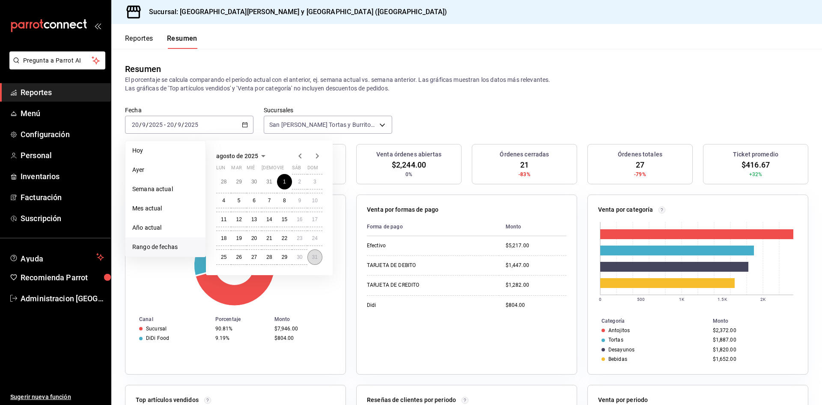 Image resolution: width=822 pixels, height=405 pixels. I want to click on abbr: lunes, so click(221, 169).